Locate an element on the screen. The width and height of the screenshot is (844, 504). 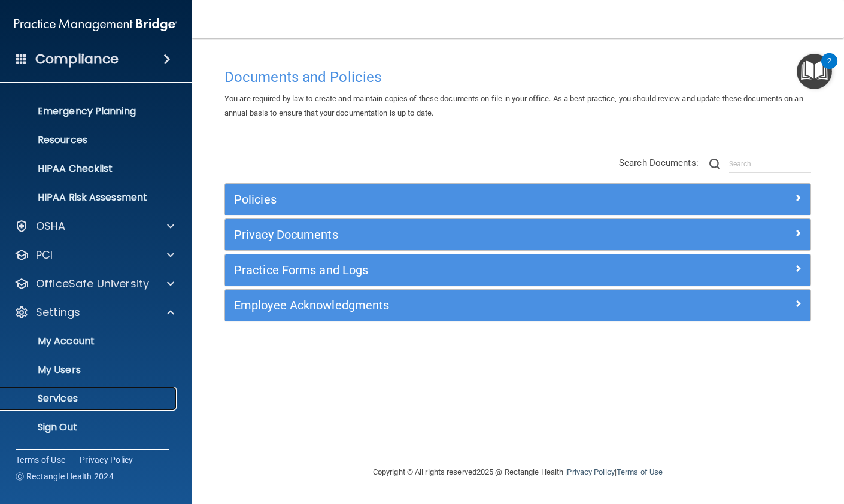
p: PCI is located at coordinates (44, 255).